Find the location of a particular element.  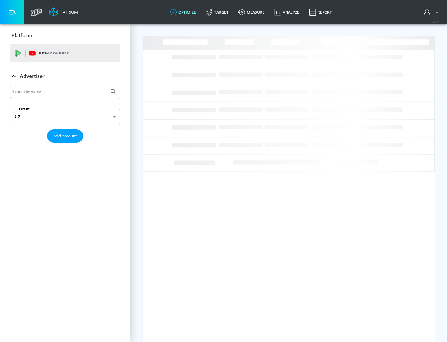

p: DV360: is located at coordinates (54, 53).